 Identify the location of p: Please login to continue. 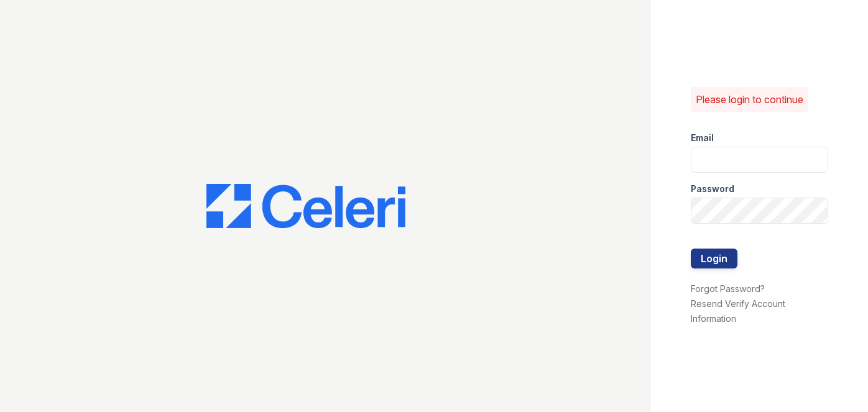
(749, 99).